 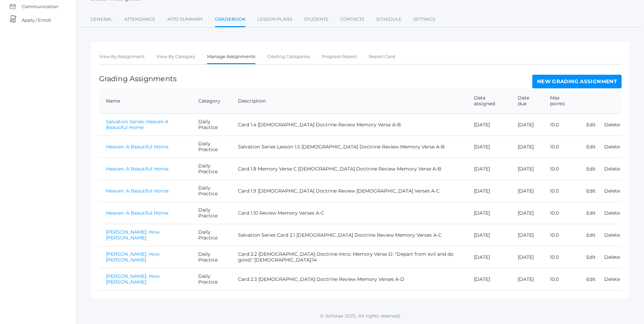 I want to click on a: Attendance, so click(x=140, y=19).